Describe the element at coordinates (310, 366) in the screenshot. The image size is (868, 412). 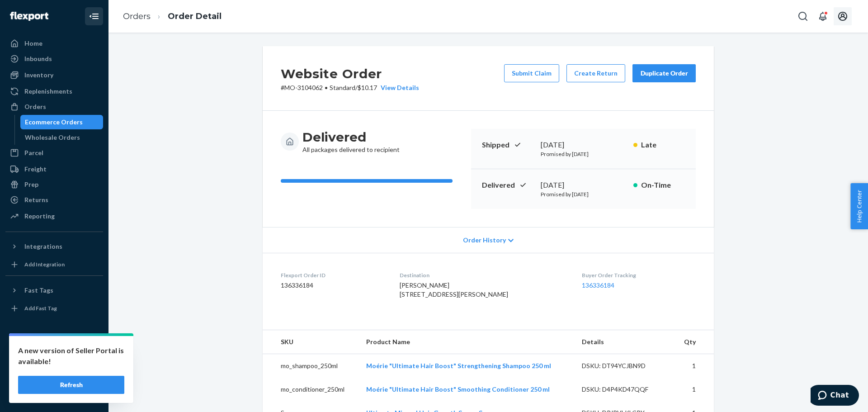
I see `td: mo_shampoo_250ml` at that location.